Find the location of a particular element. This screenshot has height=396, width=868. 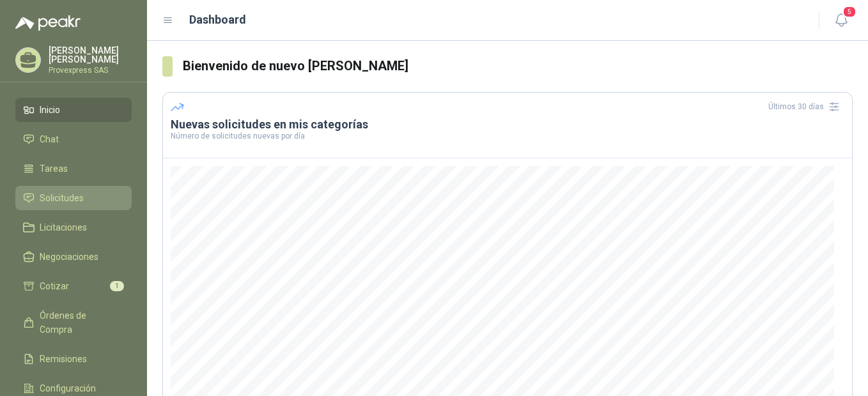

a: Cotizar1 is located at coordinates (73, 286).